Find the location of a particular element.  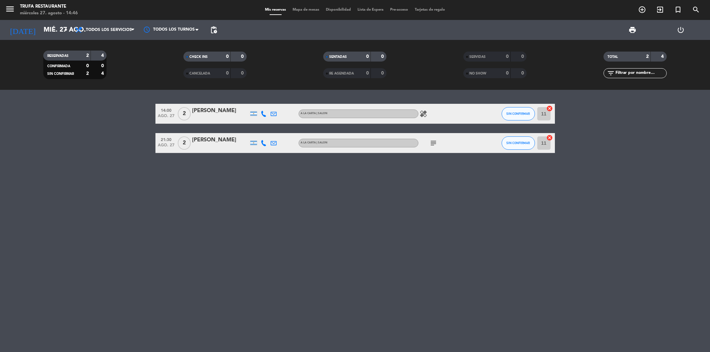

span: CONFIRMADA is located at coordinates (59, 66).